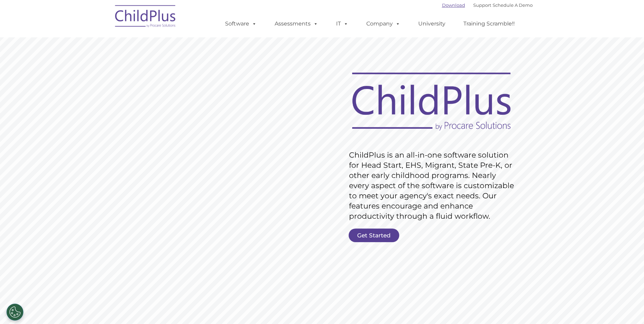  Describe the element at coordinates (241, 24) in the screenshot. I see `a: Software` at that location.